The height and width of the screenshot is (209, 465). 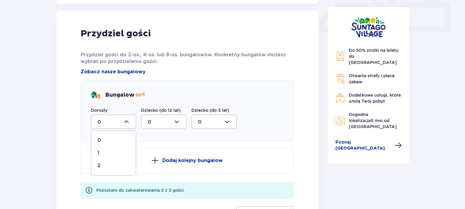 I want to click on p: Bungalow, so click(x=125, y=95).